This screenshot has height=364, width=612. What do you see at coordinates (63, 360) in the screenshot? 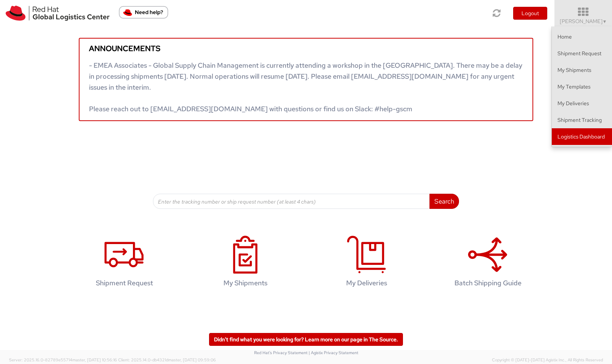
I see `span: Server: 2025.16.0-82789e55714` at bounding box center [63, 360].